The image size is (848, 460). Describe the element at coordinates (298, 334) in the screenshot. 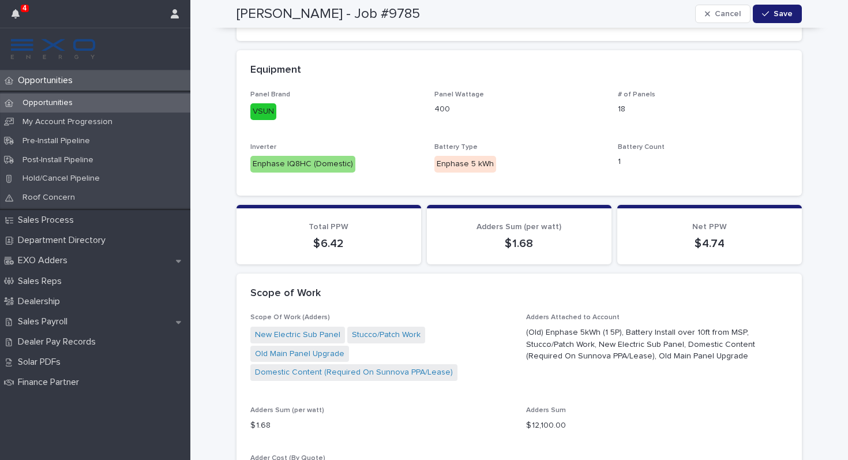

I see `a: New Electric Sub Panel` at that location.